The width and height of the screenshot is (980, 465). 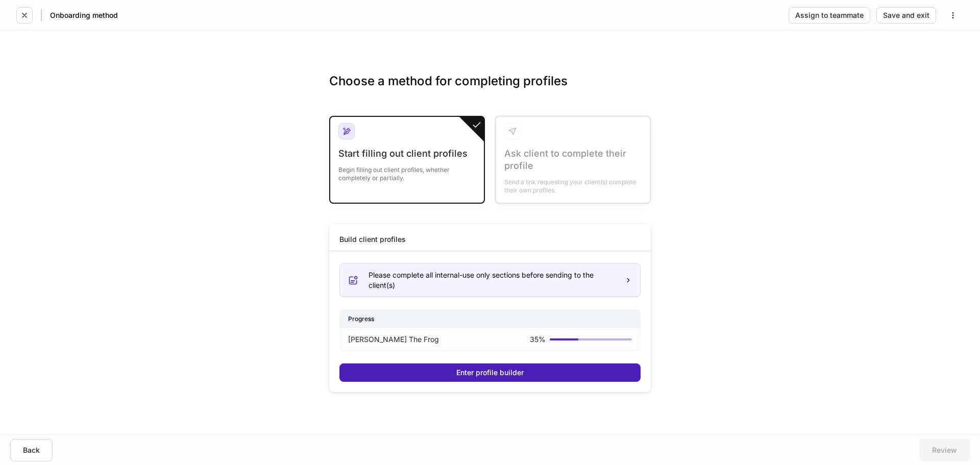 I want to click on button: Enter profile builder, so click(x=490, y=373).